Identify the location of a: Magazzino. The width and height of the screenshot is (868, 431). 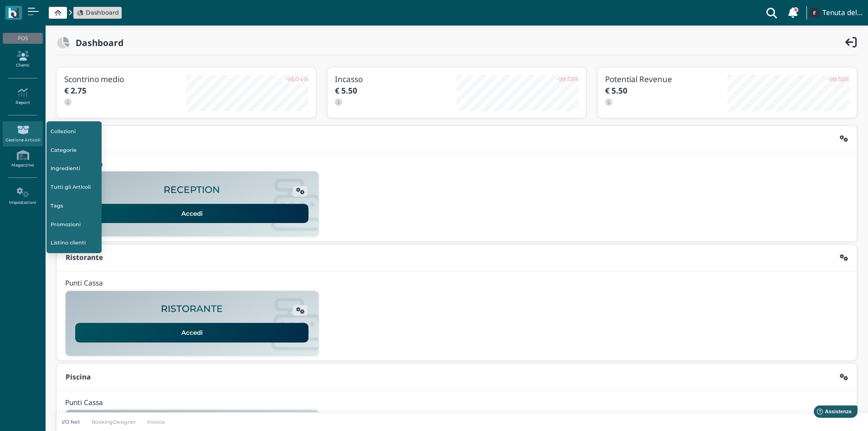
(22, 158).